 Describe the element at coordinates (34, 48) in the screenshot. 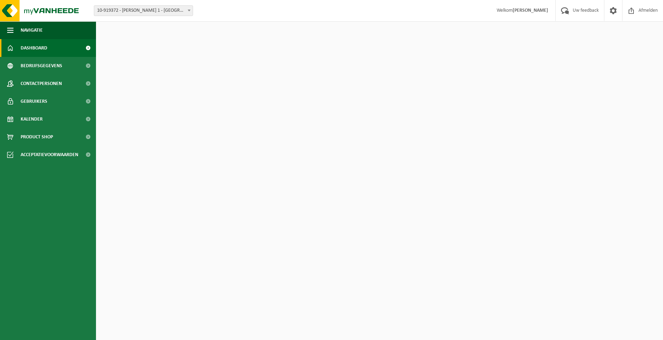

I see `span: Dashboard` at that location.